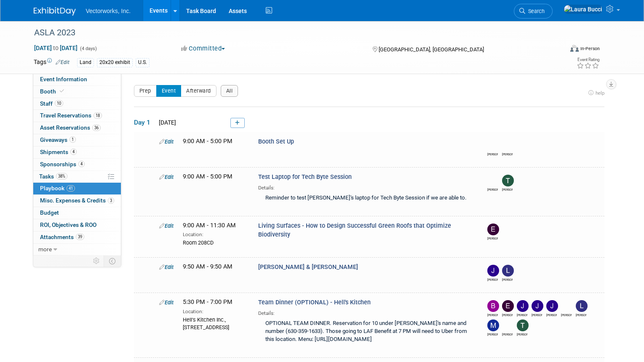 The height and width of the screenshot is (362, 644). What do you see at coordinates (111, 201) in the screenshot?
I see `span: 3` at bounding box center [111, 201].